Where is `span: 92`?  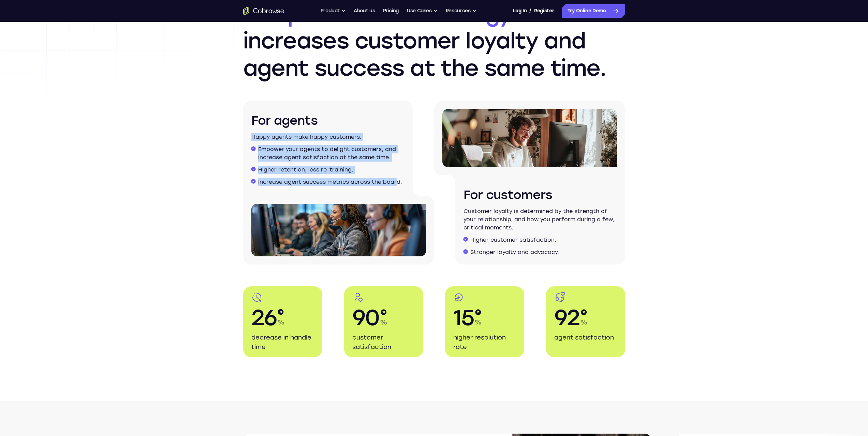
span: 92 is located at coordinates (567, 318).